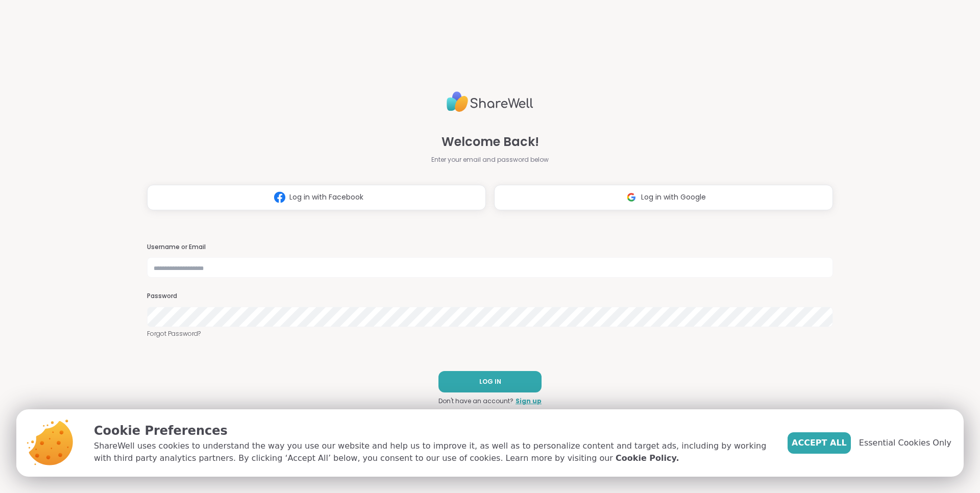 This screenshot has height=493, width=980. I want to click on a: Sign up, so click(529, 401).